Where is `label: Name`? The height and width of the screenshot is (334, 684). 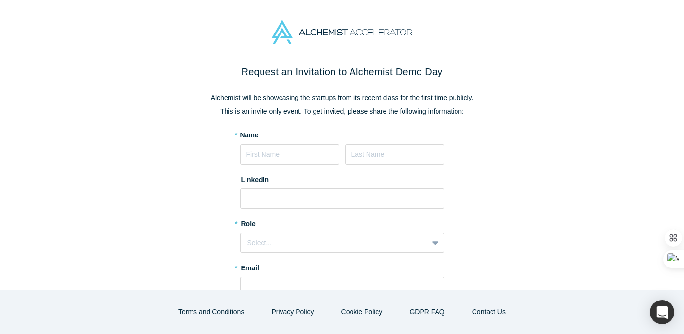 label: Name is located at coordinates (249, 135).